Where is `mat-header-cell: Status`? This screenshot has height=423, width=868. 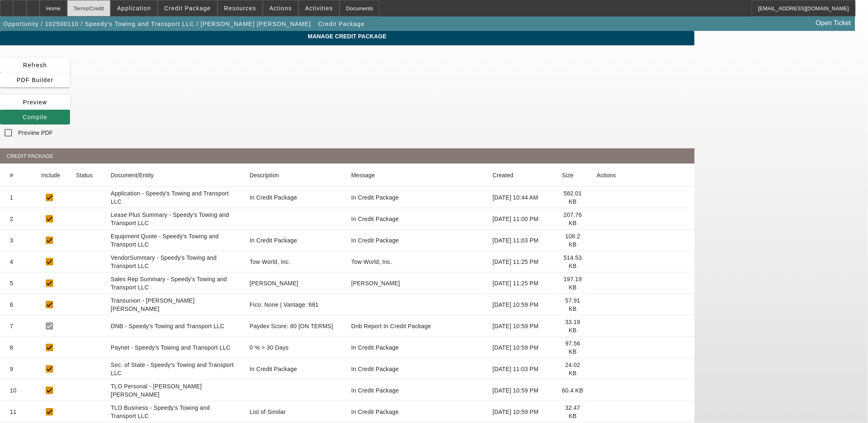
mat-header-cell: Status is located at coordinates (87, 175).